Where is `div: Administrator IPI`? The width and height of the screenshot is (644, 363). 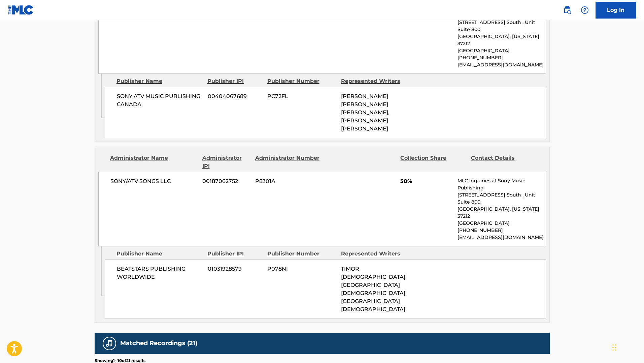 div: Administrator IPI is located at coordinates (226, 162).